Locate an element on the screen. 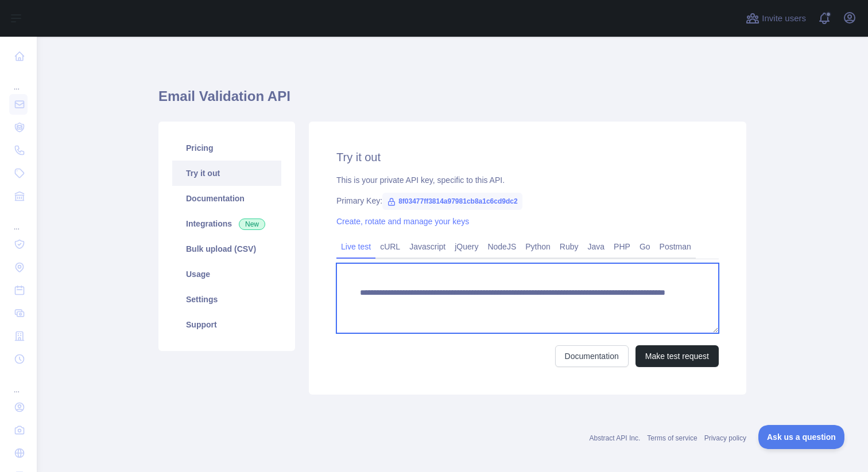 Image resolution: width=868 pixels, height=472 pixels. a: Go is located at coordinates (644, 247).